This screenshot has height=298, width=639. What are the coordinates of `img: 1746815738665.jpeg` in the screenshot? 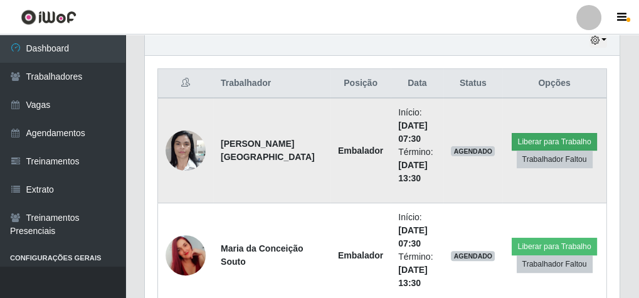 It's located at (185, 255).